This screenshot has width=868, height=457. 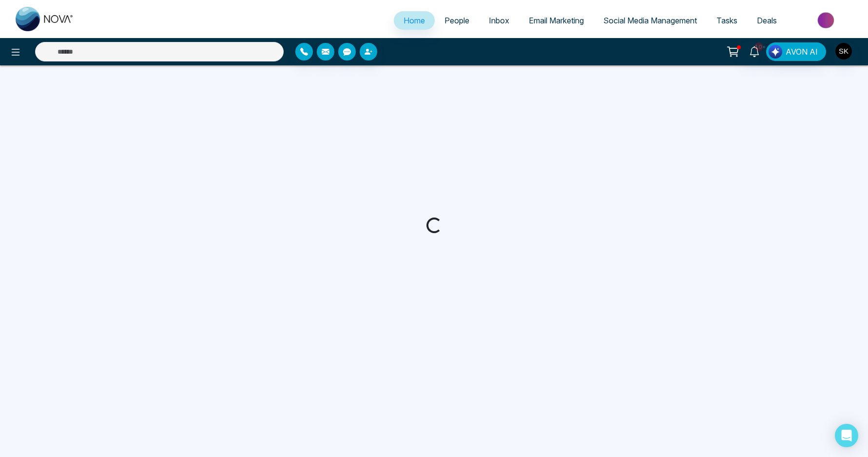 What do you see at coordinates (415, 20) in the screenshot?
I see `span: Home` at bounding box center [415, 20].